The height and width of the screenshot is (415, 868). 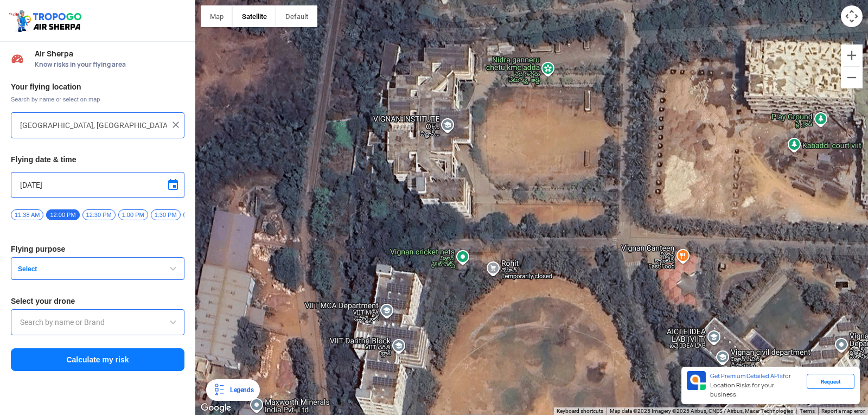 What do you see at coordinates (198, 215) in the screenshot?
I see `span: 2:00 PM` at bounding box center [198, 215].